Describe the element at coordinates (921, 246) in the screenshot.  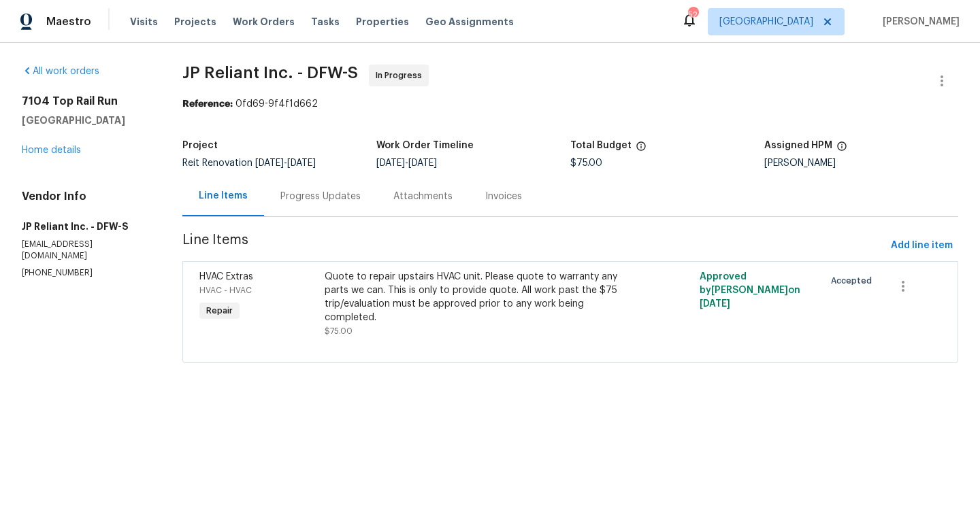
I see `span: Add line item` at that location.